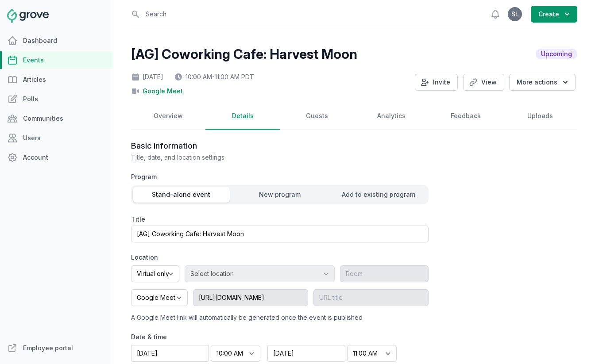  I want to click on div: 10:00 AM - 11:00 AM PDT, so click(214, 77).